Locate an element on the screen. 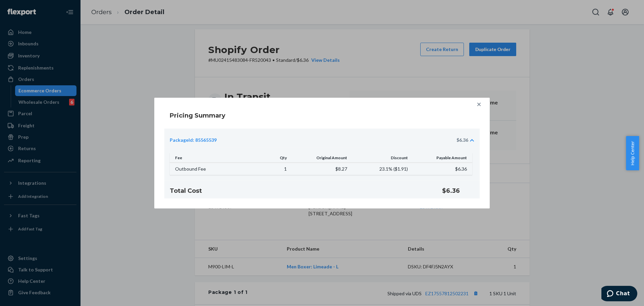 The width and height of the screenshot is (644, 306). h4: Pricing Summary is located at coordinates (198, 115).